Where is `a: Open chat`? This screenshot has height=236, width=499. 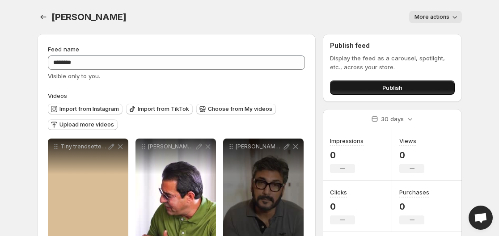
a: Open chat is located at coordinates (481, 218).